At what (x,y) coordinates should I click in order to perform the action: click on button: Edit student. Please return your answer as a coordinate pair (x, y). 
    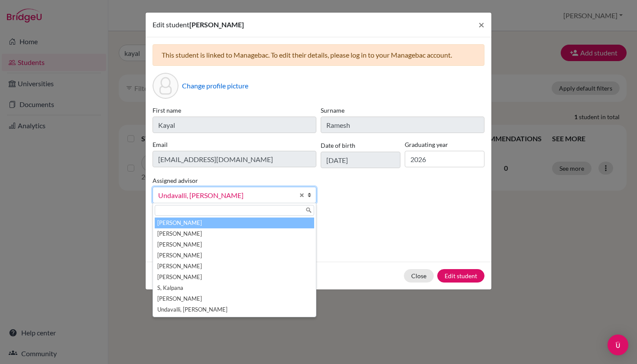
    Looking at the image, I should click on (460, 275).